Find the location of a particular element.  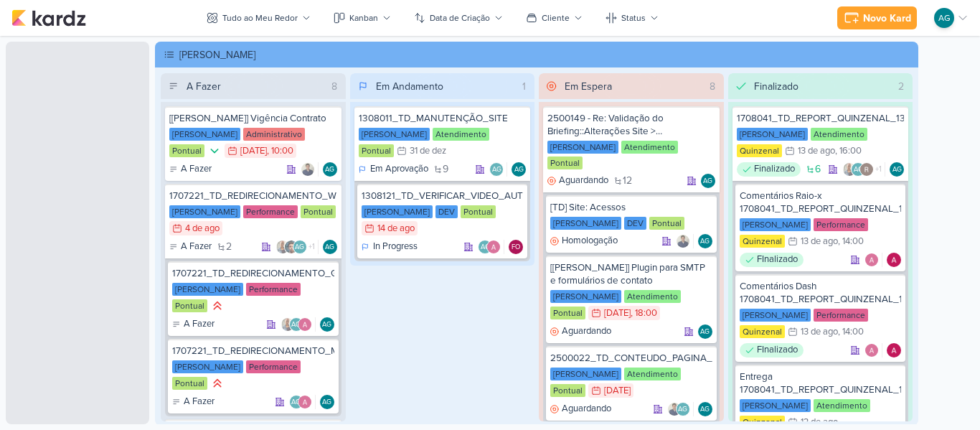

img: Levy Pessoa is located at coordinates (308, 169).